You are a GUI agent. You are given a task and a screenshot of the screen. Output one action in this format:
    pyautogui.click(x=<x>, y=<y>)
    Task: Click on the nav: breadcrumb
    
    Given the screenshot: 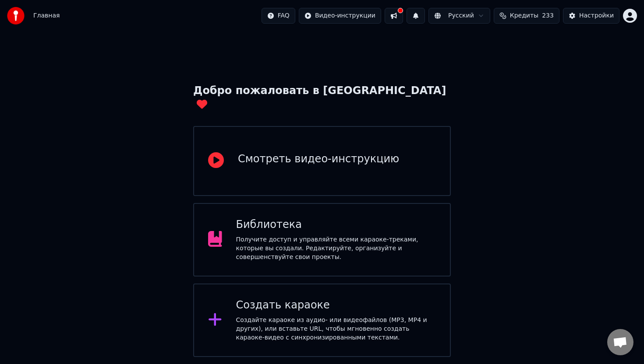 What is the action you would take?
    pyautogui.click(x=46, y=16)
    